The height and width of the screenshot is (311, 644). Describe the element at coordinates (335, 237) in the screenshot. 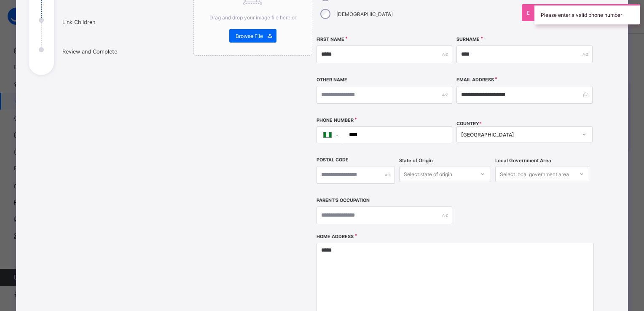

I see `label: Home Address` at that location.